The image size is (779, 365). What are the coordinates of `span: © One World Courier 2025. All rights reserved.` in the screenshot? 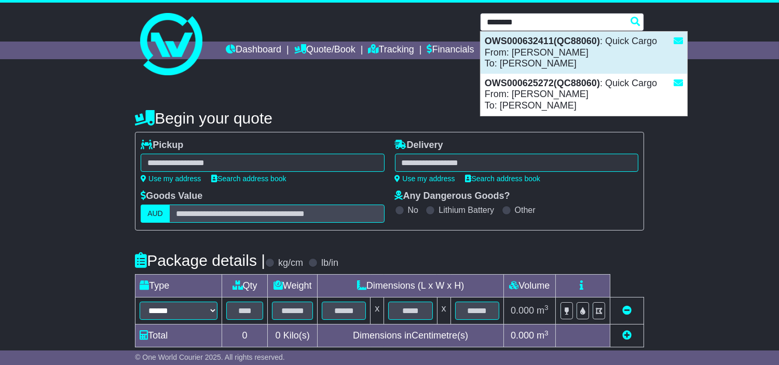 It's located at (210, 357).